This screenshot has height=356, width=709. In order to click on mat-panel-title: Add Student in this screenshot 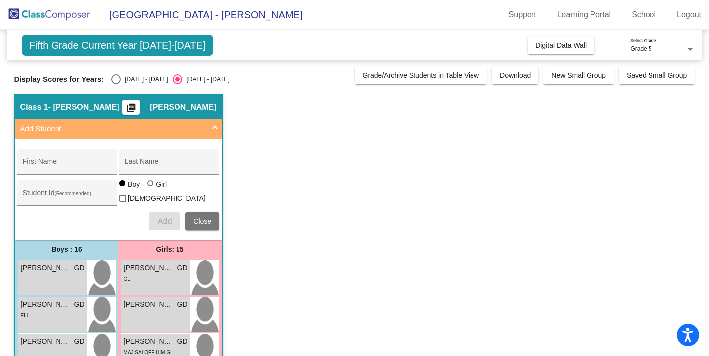, I will do `click(113, 129)`.